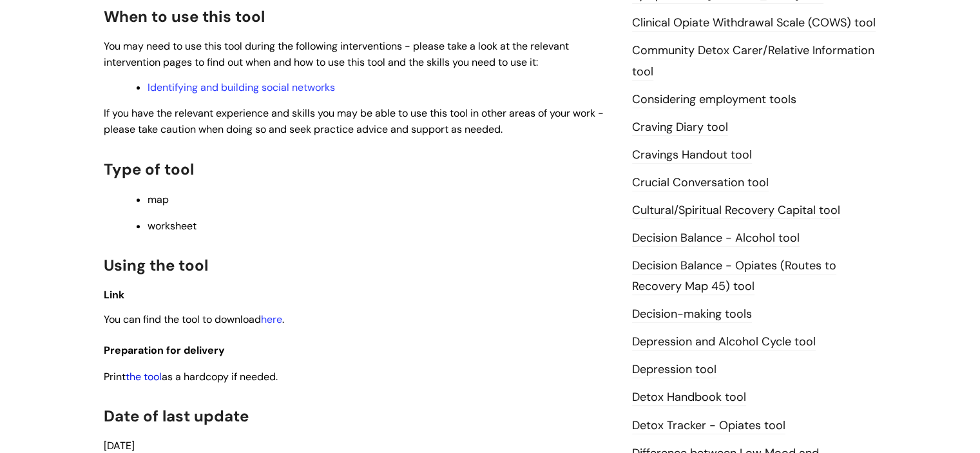  What do you see at coordinates (114, 295) in the screenshot?
I see `span: Link` at bounding box center [114, 295].